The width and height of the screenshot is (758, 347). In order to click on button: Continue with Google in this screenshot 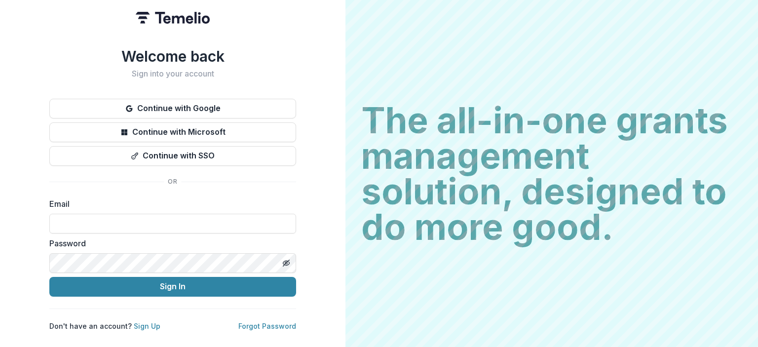, I will do `click(173, 109)`.